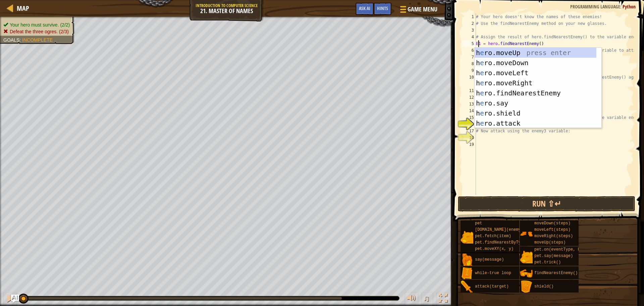  What do you see at coordinates (469, 124) in the screenshot?
I see `div: 16` at bounding box center [469, 124].